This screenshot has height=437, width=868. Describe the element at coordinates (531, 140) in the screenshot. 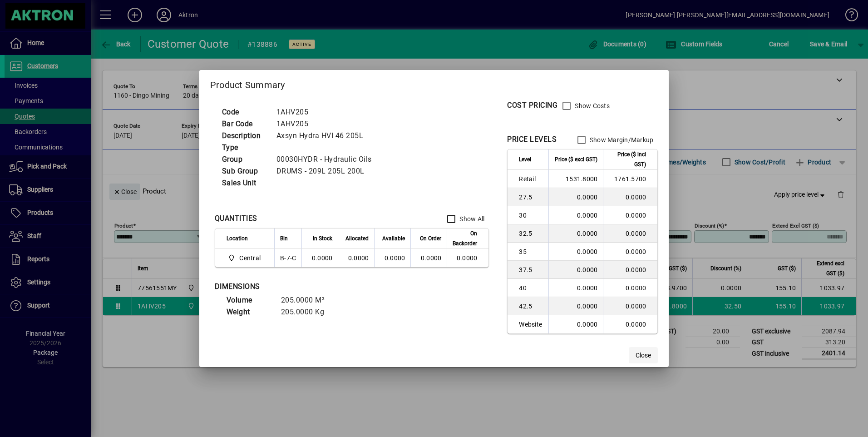

I see `div: PRICE LEVELS` at that location.